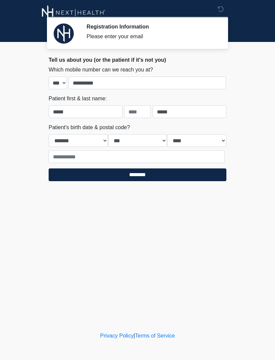 Image resolution: width=275 pixels, height=360 pixels. What do you see at coordinates (137, 60) in the screenshot?
I see `h2: Tell us about you (or the patient if it's not you)` at bounding box center [137, 60].